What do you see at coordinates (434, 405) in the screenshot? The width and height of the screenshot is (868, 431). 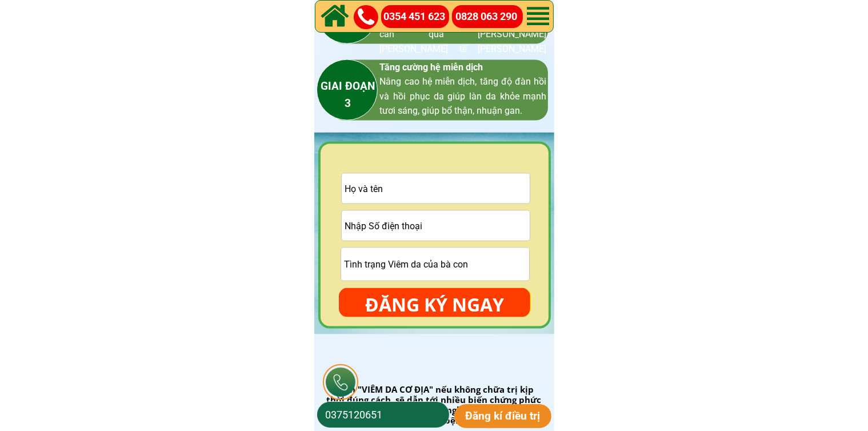 I see `div: Bệnh "VIÊM DA CƠ ĐỊA" nếu không chữa trị kịp thời đúng cách, sẽ dẫn tới nhiều biến chứng phức tạp...` at bounding box center [434, 405].